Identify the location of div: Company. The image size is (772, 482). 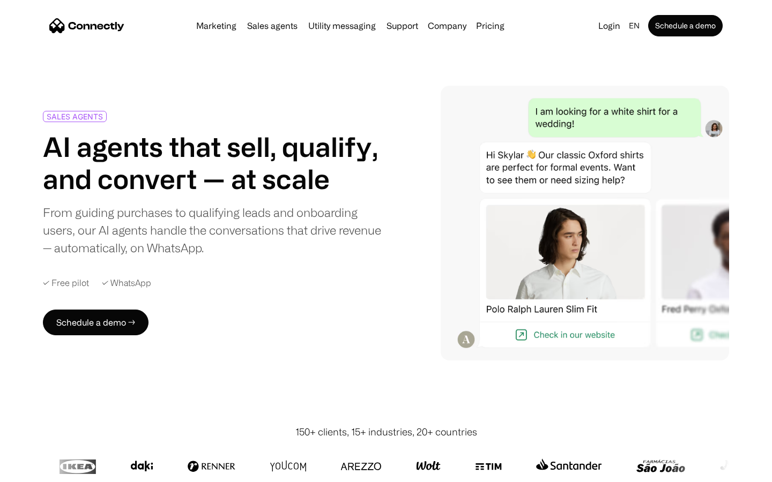
(447, 26).